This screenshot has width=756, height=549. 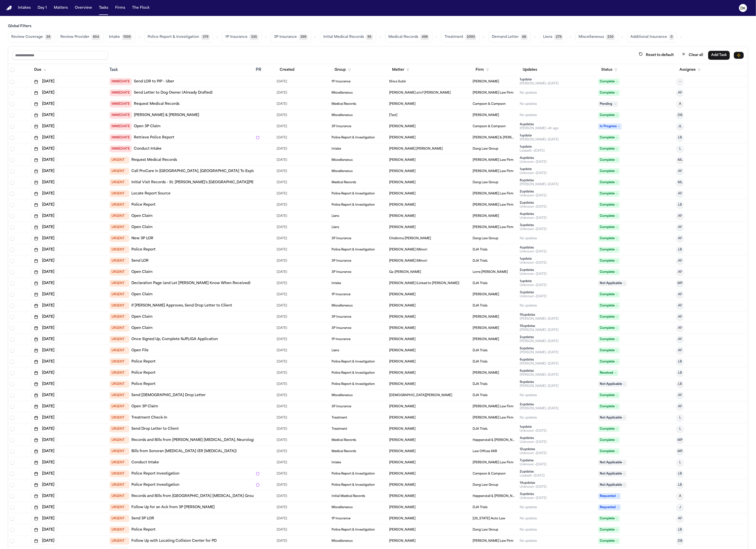 What do you see at coordinates (9, 8) in the screenshot?
I see `a: Home` at bounding box center [9, 8].